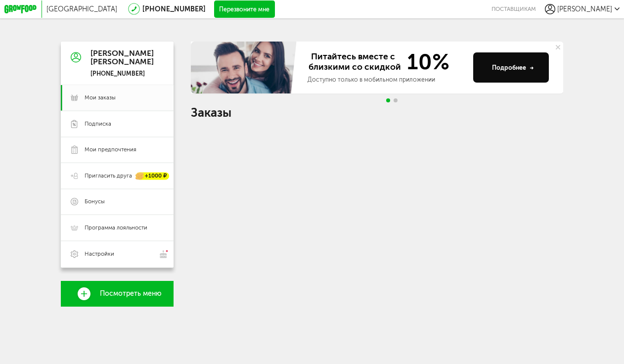 This screenshot has width=624, height=364. I want to click on span: Питайтесь вместе с близкими со скидкой, so click(355, 62).